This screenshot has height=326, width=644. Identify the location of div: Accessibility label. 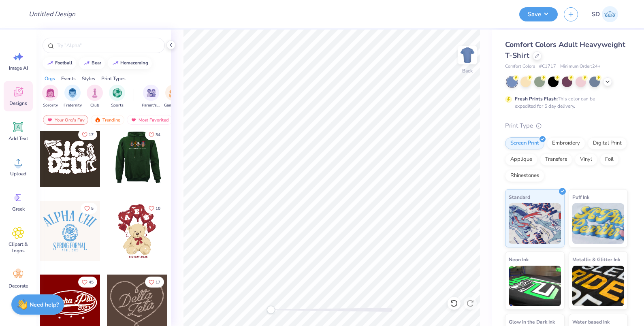
(271, 310).